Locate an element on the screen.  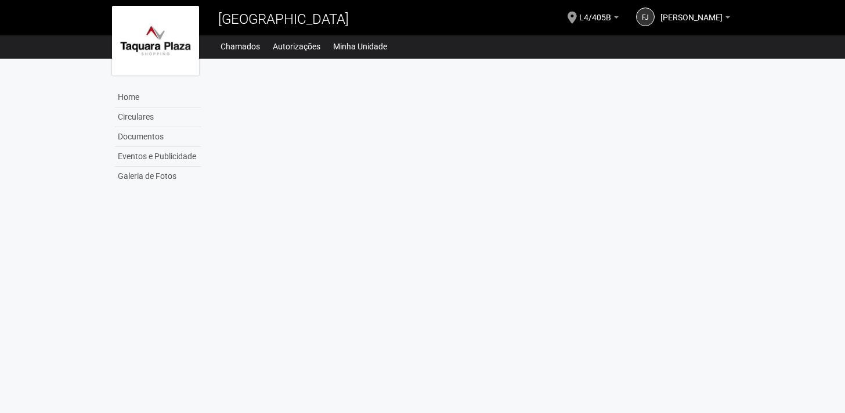
a: Chamados is located at coordinates (240, 46).